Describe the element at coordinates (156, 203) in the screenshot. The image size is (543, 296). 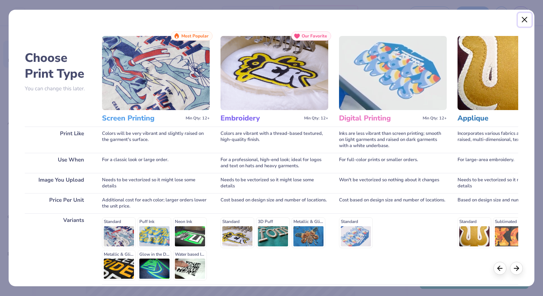
I see `div: Additional cost for each color; larger orders lower the unit price.` at that location.